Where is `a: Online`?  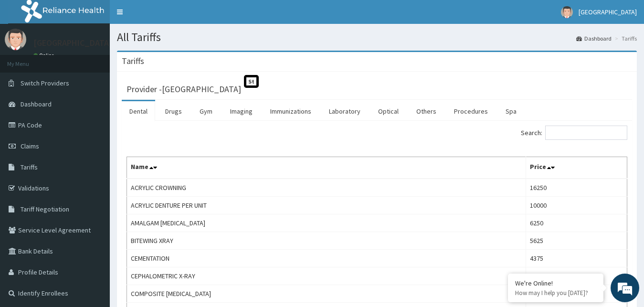 a: Online is located at coordinates (45, 56).